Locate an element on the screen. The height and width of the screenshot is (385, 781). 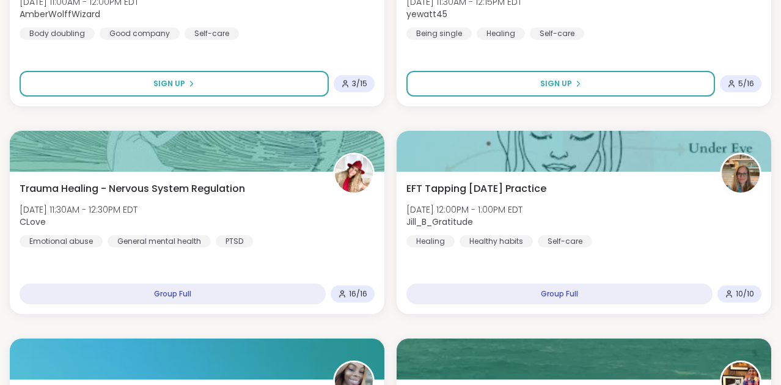
b: AmberWolffWizard is located at coordinates (60, 14).